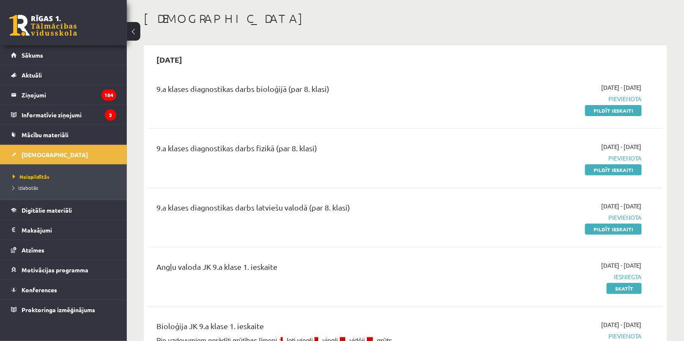  What do you see at coordinates (63, 95) in the screenshot?
I see `a: Ziņojumi184` at bounding box center [63, 95].